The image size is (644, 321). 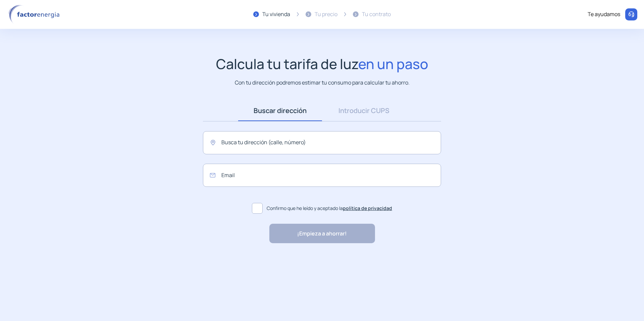 I want to click on img: llamar, so click(x=631, y=14).